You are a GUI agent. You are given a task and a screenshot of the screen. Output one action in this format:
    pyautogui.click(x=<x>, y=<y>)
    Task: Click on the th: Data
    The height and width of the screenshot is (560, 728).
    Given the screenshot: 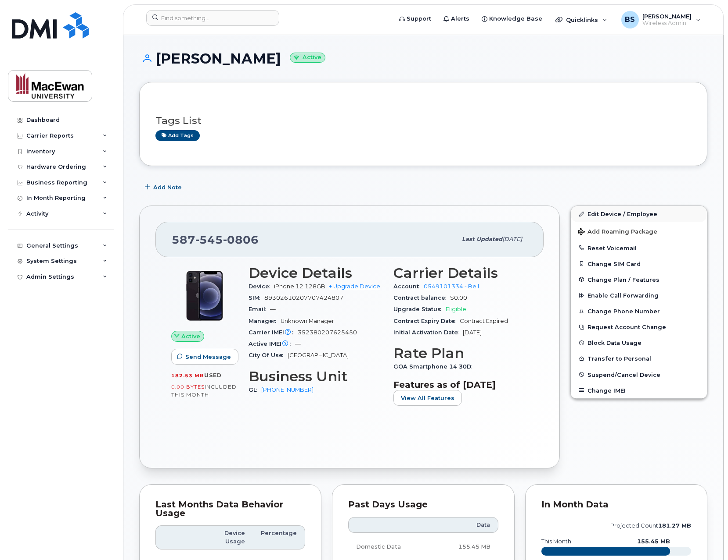 What is the action you would take?
    pyautogui.click(x=464, y=525)
    